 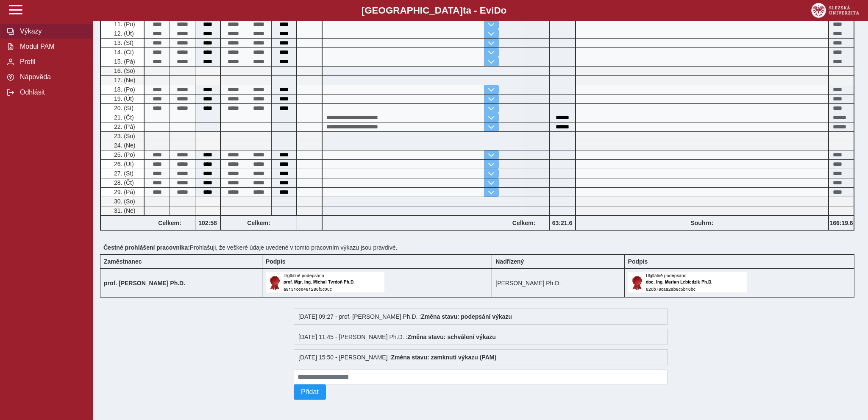 What do you see at coordinates (124, 89) in the screenshot?
I see `span: 18. (Po)` at bounding box center [124, 89].